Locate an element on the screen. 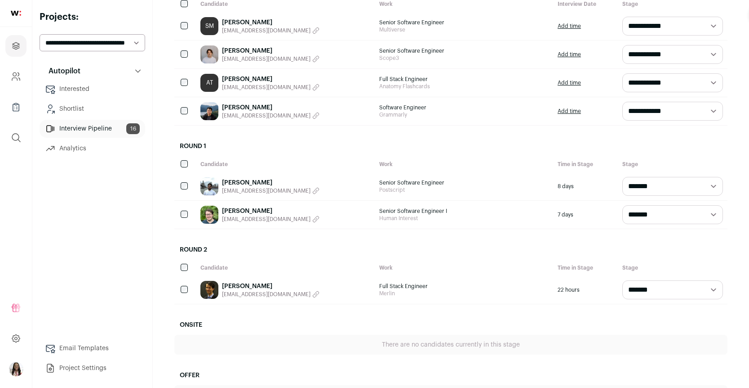 The width and height of the screenshot is (749, 388). span: Multiverse is located at coordinates (464, 30).